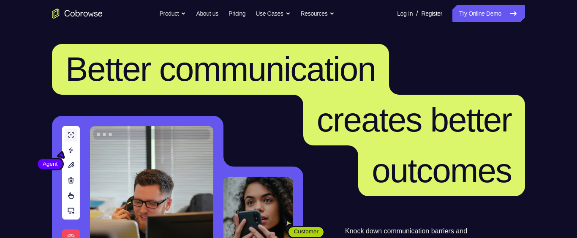 This screenshot has width=577, height=238. Describe the element at coordinates (220, 69) in the screenshot. I see `span: Better communication` at that location.